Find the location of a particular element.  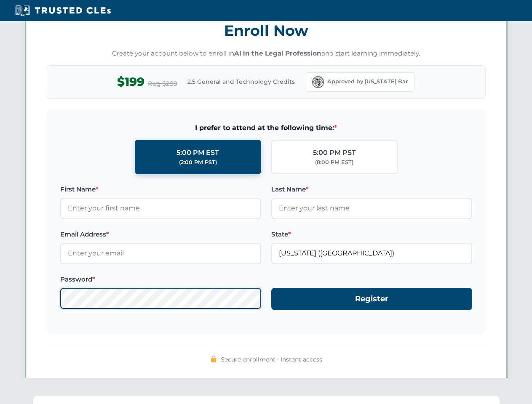

div: 5:00 PM PST is located at coordinates (334, 153).